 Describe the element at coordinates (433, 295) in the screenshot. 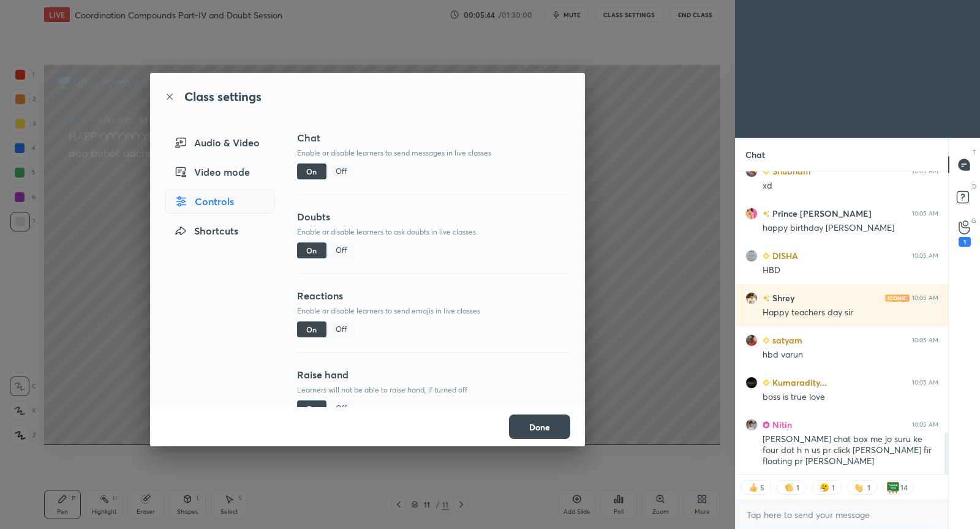

I see `h3: Reactions` at that location.